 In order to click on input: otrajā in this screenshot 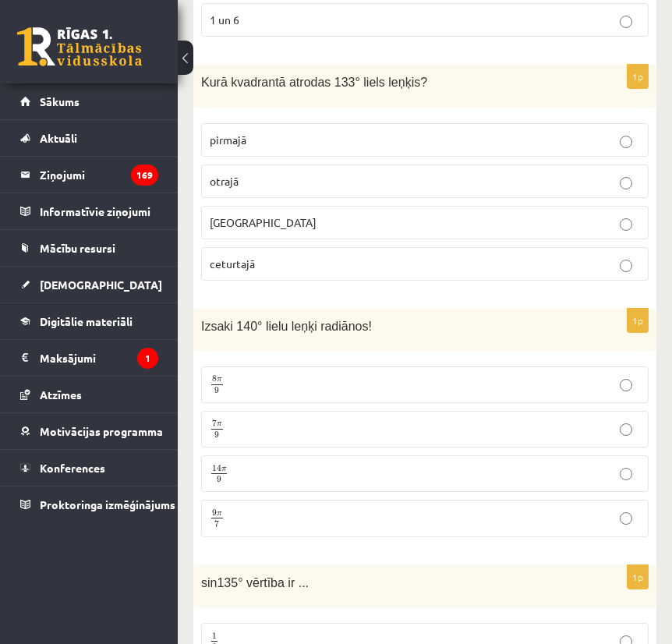, I will do `click(626, 183)`.